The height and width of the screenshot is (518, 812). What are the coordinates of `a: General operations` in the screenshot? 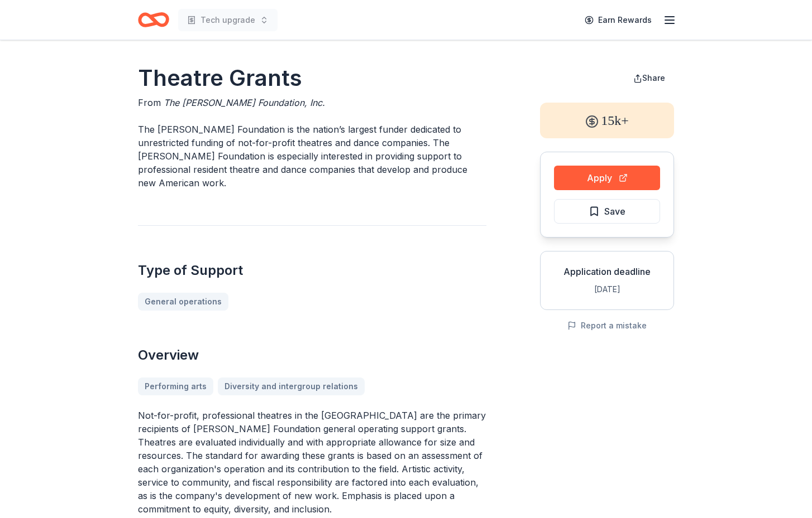 It's located at (183, 302).